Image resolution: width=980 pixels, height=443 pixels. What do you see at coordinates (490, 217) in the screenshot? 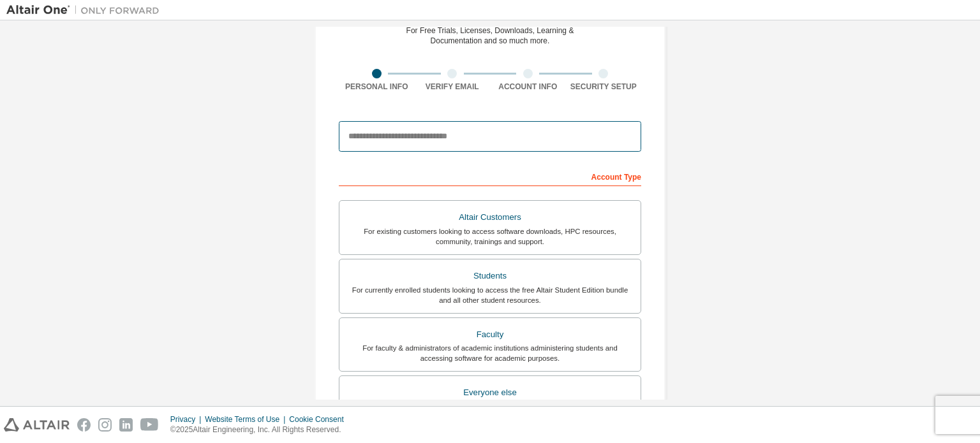
I see `div: Altair Customers` at bounding box center [490, 217].